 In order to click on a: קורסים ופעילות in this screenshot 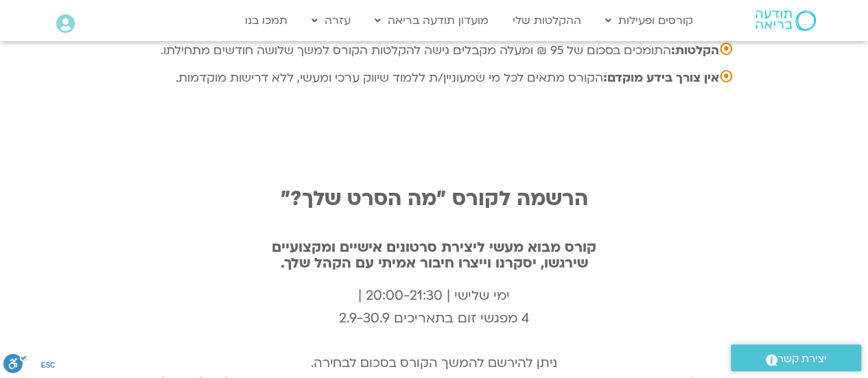, I will do `click(649, 21)`.